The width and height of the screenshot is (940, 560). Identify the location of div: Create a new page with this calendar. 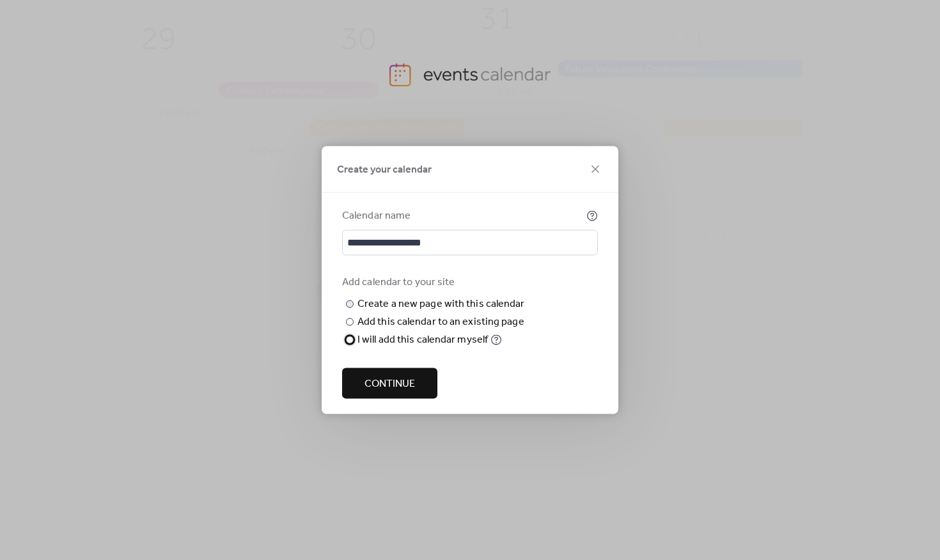
(441, 304).